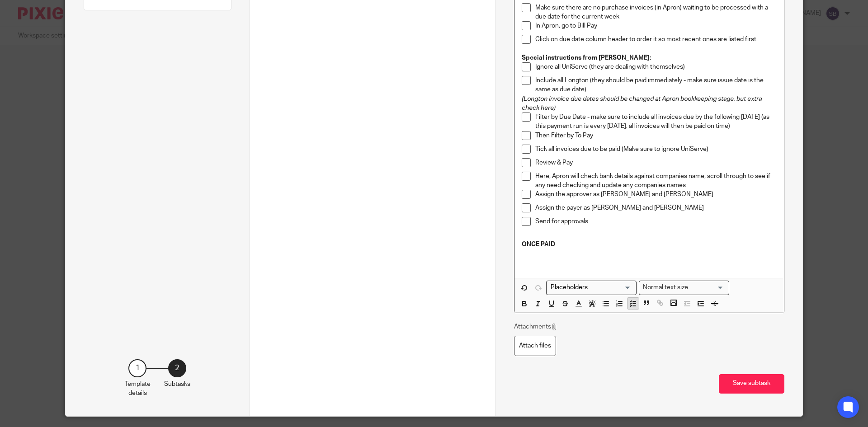  Describe the element at coordinates (752, 384) in the screenshot. I see `button: Save subtask` at that location.